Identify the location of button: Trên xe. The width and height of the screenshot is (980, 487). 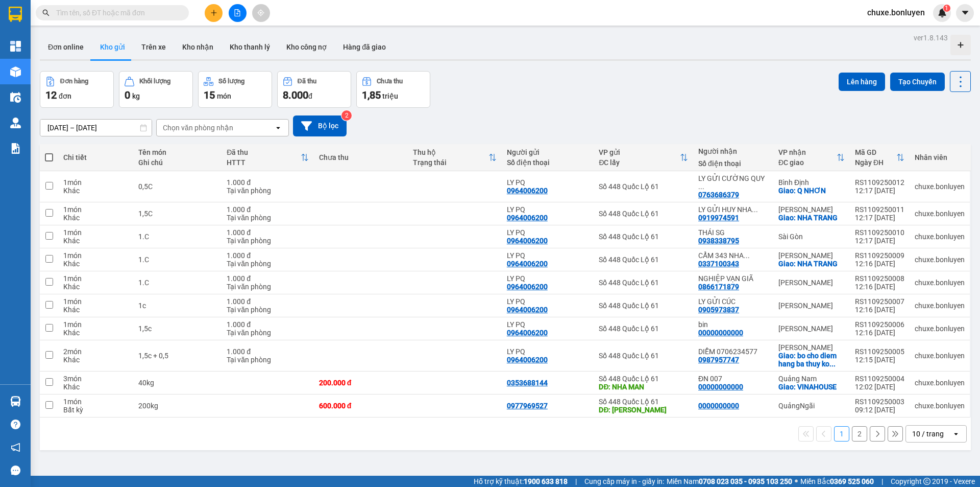
(153, 47).